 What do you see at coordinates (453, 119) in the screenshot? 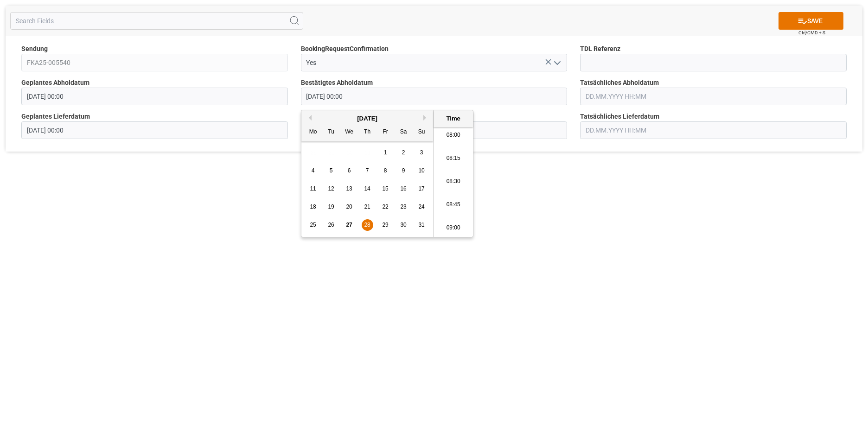
I see `div: Time` at bounding box center [453, 119].